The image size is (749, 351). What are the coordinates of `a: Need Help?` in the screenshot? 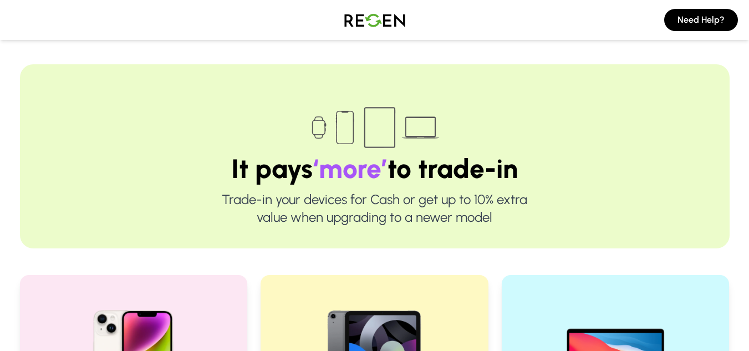 It's located at (701, 20).